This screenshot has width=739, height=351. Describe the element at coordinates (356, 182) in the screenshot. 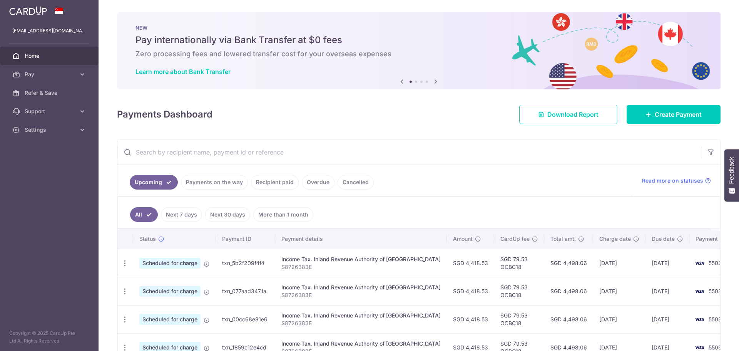

I see `a: Cancelled` at that location.